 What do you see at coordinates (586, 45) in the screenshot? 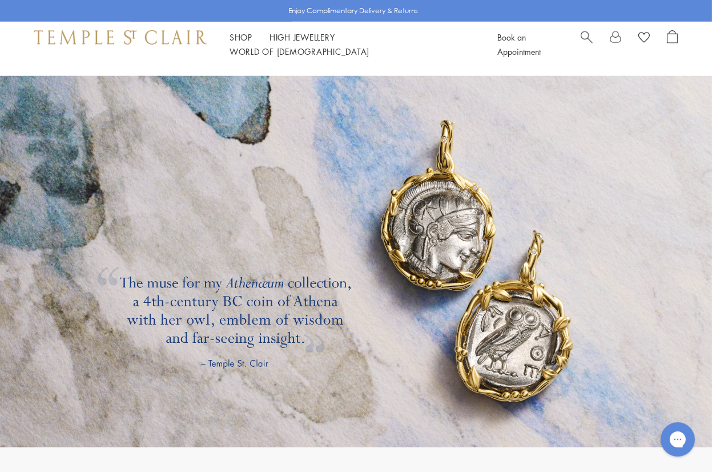
I see `a: Search` at bounding box center [586, 45].